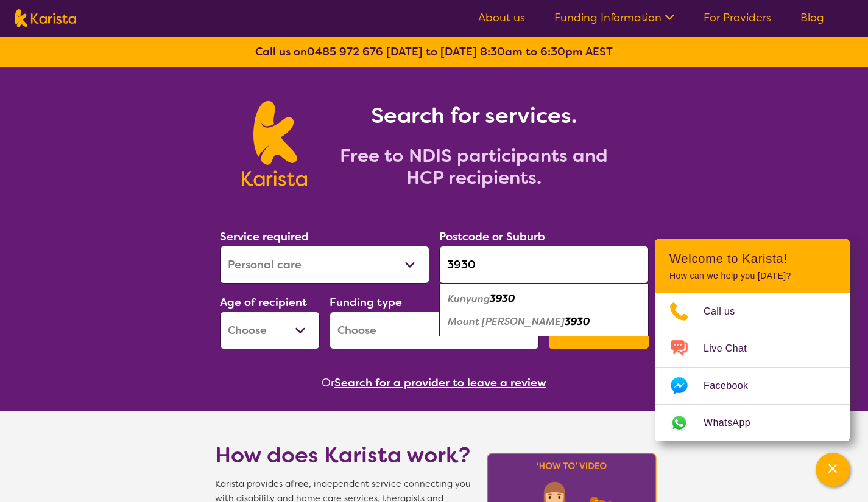  What do you see at coordinates (501, 17) in the screenshot?
I see `a: About us` at bounding box center [501, 17].